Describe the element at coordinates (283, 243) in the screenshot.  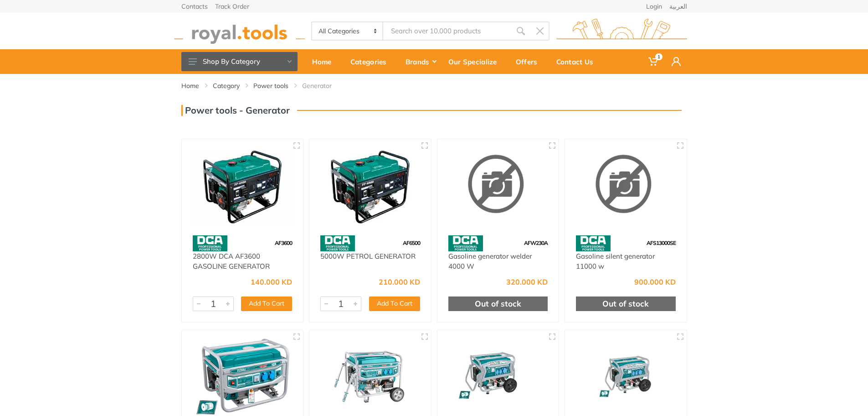
I see `span: AF3600` at that location.